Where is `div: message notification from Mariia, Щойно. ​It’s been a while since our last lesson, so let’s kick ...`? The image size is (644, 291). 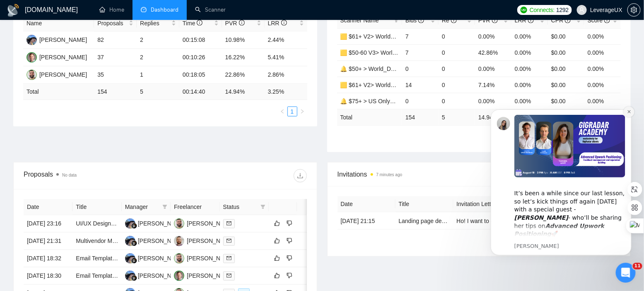 div: message notification from Mariia, Щойно. ​It’s been a while since our last lesson, so let’s kick ... is located at coordinates (83, 85).